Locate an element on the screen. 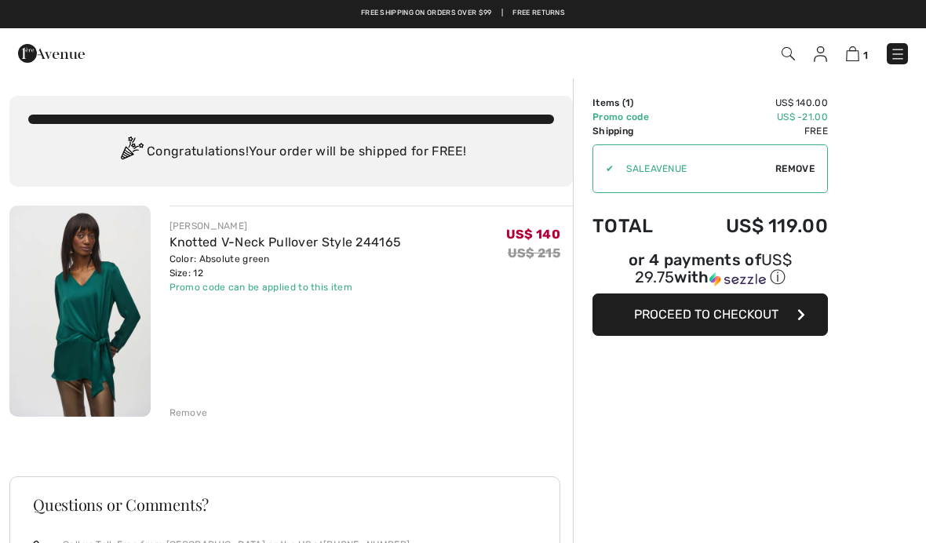 The width and height of the screenshot is (926, 543). span: Proceed to Checkout is located at coordinates (706, 314).